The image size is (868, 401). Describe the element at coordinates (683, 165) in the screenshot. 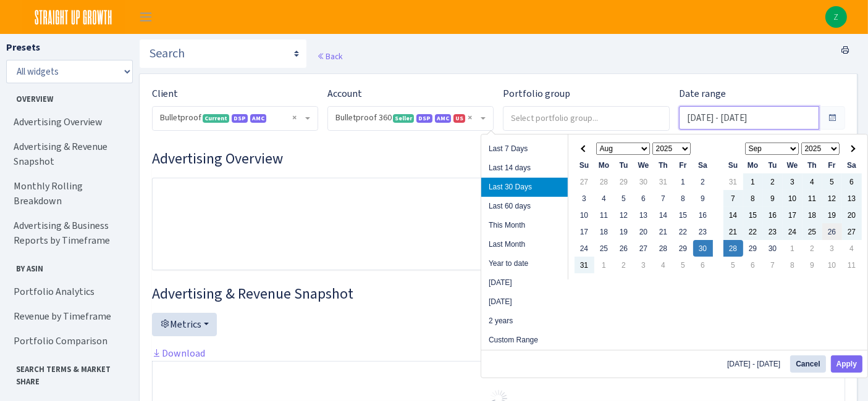

I see `th: Fr` at that location.